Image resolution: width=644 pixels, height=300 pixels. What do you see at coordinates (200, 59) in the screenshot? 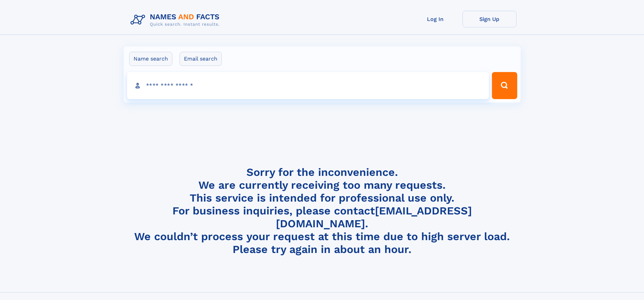
I see `label: Email search` at bounding box center [200, 59].